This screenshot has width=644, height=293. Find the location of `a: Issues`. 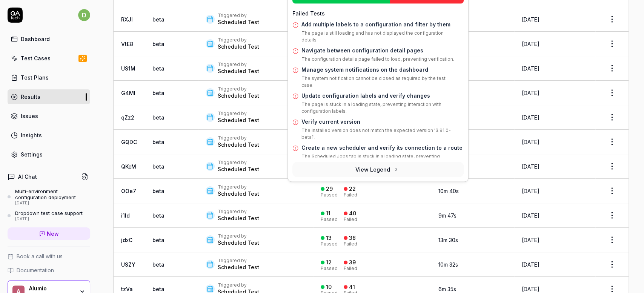

a: Issues is located at coordinates (49, 116).